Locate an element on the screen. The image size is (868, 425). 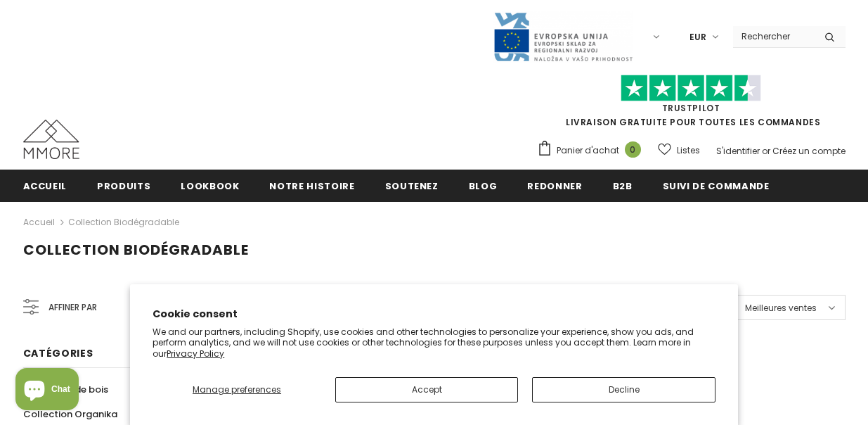
span: Accueil is located at coordinates (45, 186).